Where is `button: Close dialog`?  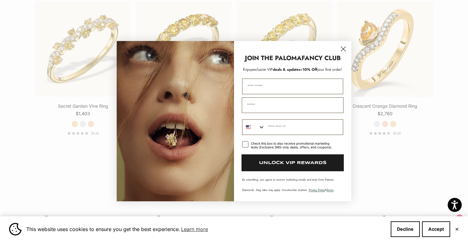
button: Close dialog is located at coordinates (343, 49).